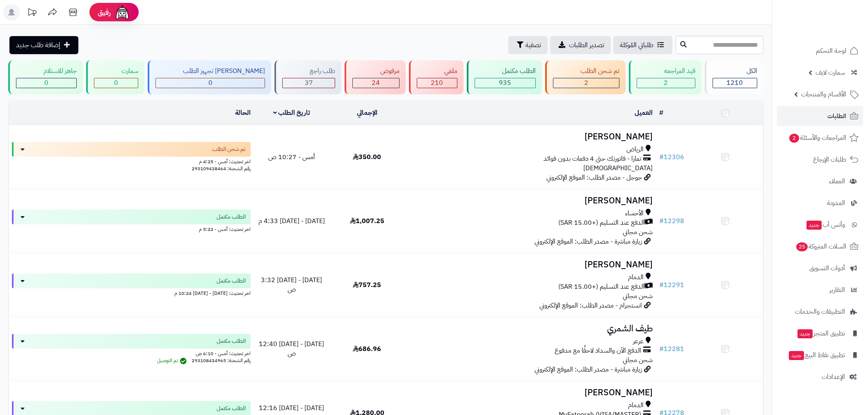 The width and height of the screenshot is (868, 415). Describe the element at coordinates (505, 83) in the screenshot. I see `div: 935` at that location.